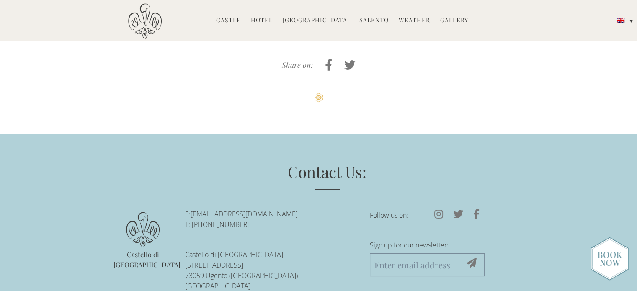 This screenshot has width=637, height=291. I want to click on h3: Contact Us:, so click(327, 175).